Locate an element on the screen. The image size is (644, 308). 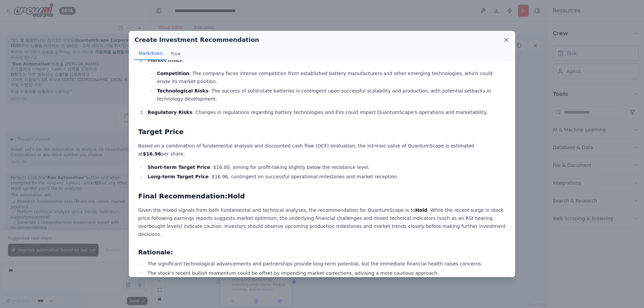
p: Given the mixed signals from both fundamental and technical analyses, the recommendation for Quan... is located at coordinates (322, 222).